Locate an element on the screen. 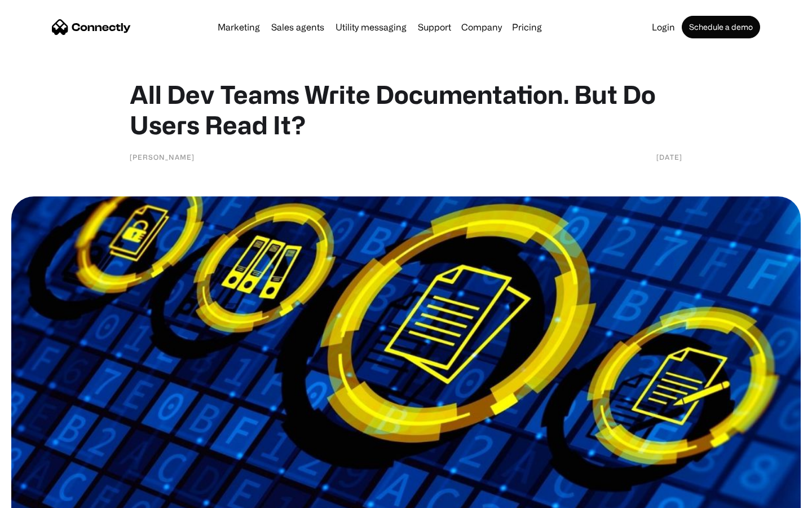 The height and width of the screenshot is (508, 812). aside: Language selected: English is located at coordinates (39, 496).